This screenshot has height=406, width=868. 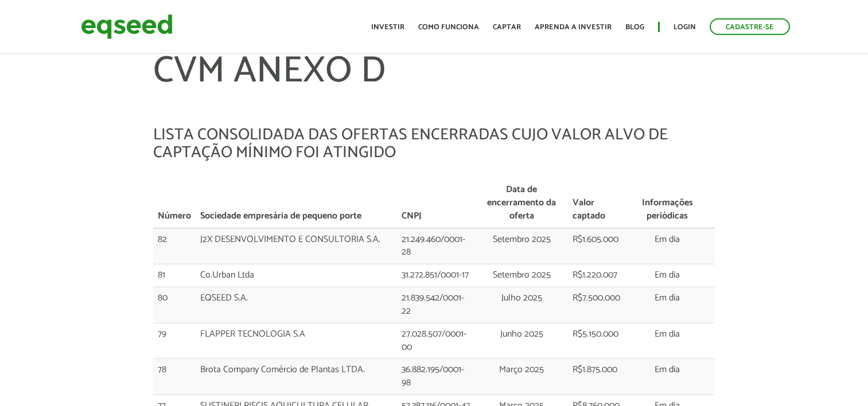 I want to click on td: 79, so click(x=174, y=341).